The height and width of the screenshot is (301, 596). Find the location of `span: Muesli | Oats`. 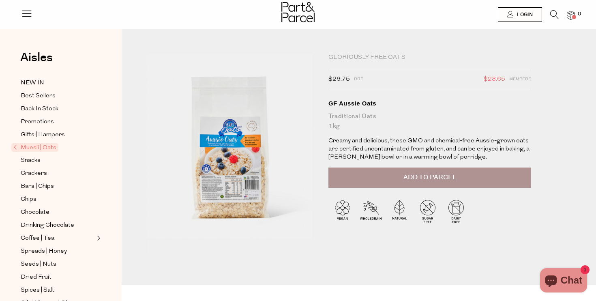

span: Muesli | Oats is located at coordinates (35, 147).